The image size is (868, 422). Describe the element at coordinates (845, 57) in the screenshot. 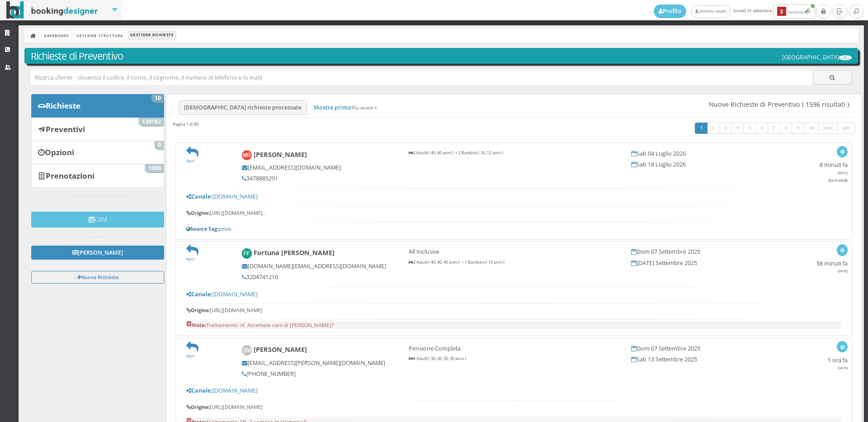

I see `img: ea773b7e7d3611ed9c9d0608f5526cb6.png` at that location.